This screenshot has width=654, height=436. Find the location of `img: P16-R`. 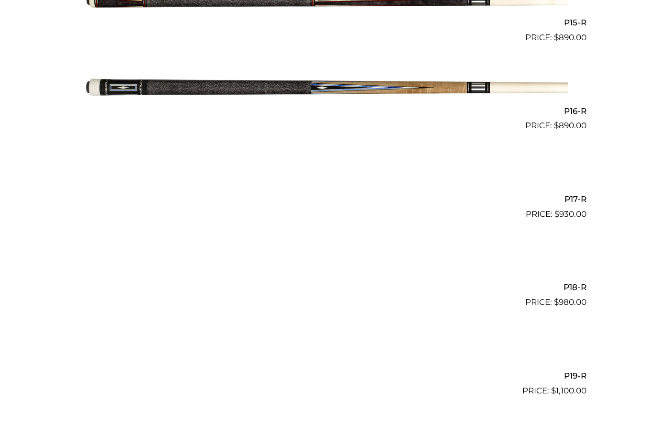

img: P16-R is located at coordinates (327, 88).